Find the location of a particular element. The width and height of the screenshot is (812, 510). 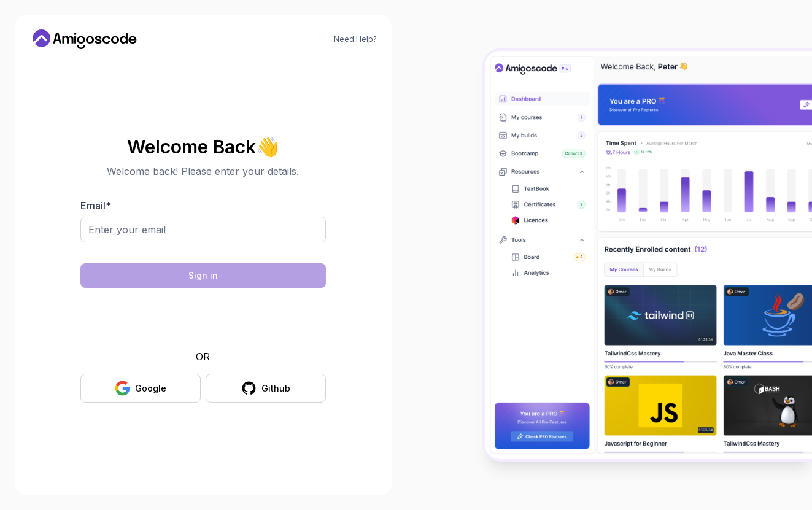

p: OR is located at coordinates (202, 357).